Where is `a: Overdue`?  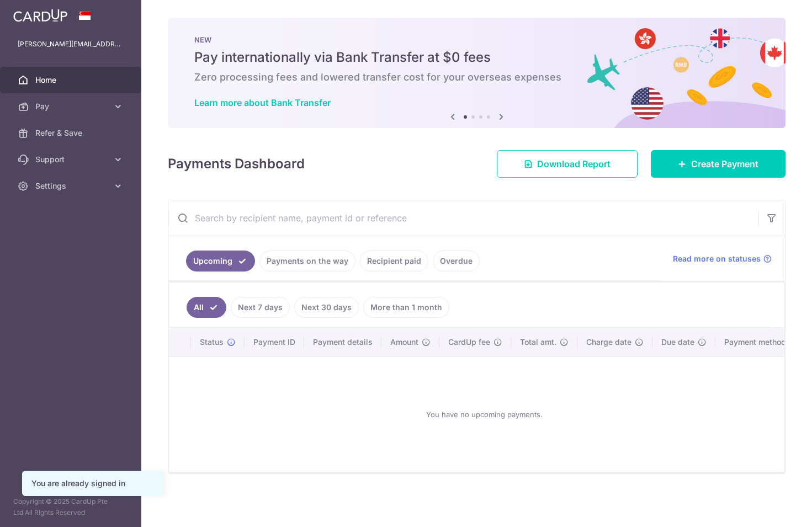 a: Overdue is located at coordinates (456, 261).